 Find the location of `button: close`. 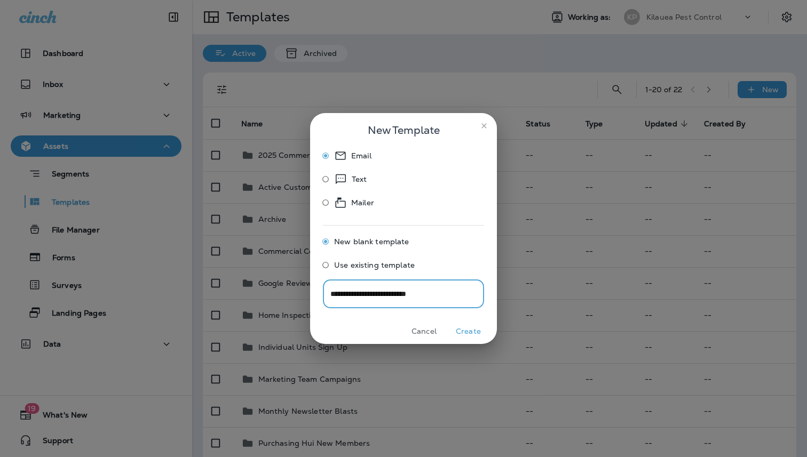

button: close is located at coordinates (484, 126).